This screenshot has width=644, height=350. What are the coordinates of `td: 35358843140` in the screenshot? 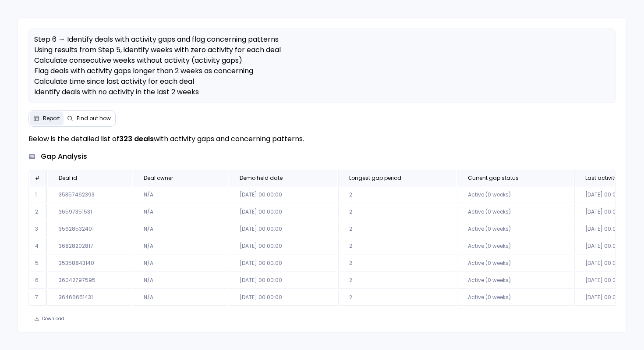 It's located at (90, 263).